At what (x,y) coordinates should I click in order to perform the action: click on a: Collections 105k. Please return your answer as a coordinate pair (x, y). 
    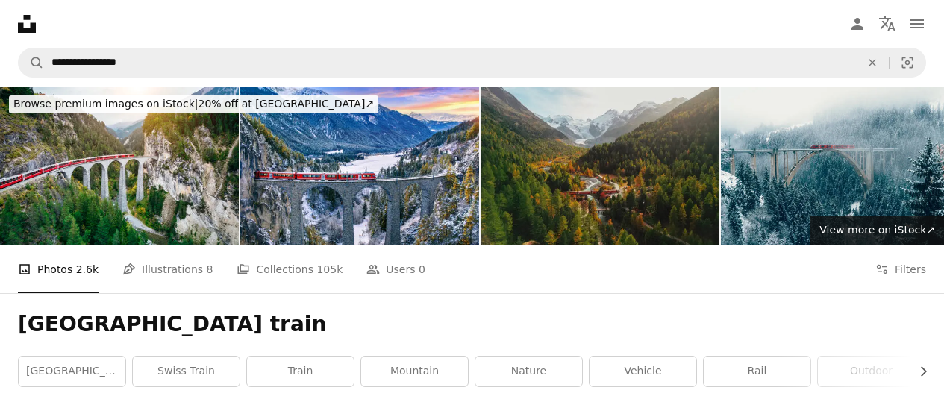
    Looking at the image, I should click on (290, 270).